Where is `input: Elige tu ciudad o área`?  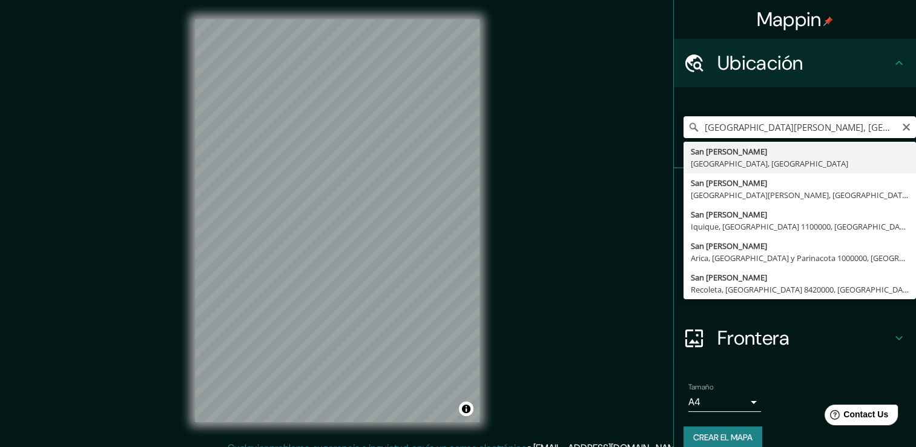 input: Elige tu ciudad o área is located at coordinates (800, 127).